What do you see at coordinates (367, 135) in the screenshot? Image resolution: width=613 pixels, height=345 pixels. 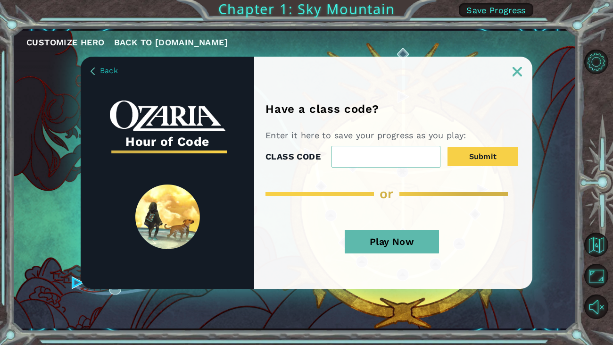 I see `p: Enter it here to save your progress as you play:` at bounding box center [367, 135].